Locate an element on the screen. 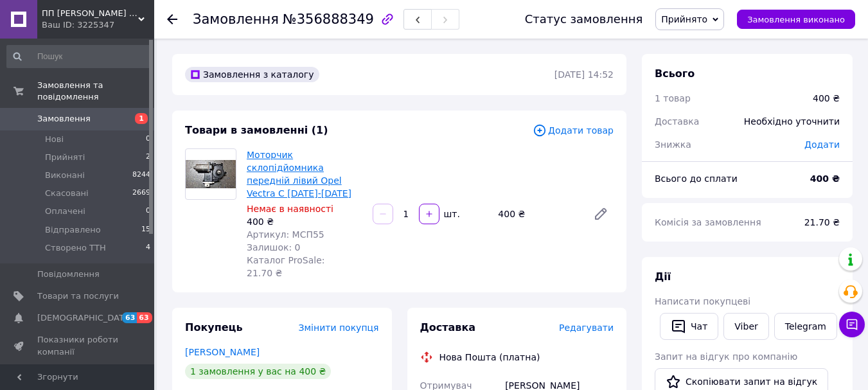  div: шт. is located at coordinates (452, 214).